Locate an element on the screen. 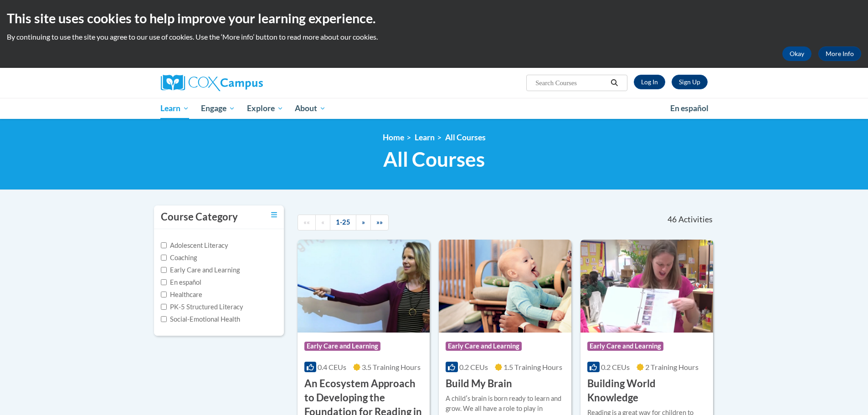  span: 2 Training Hours is located at coordinates (672, 367).